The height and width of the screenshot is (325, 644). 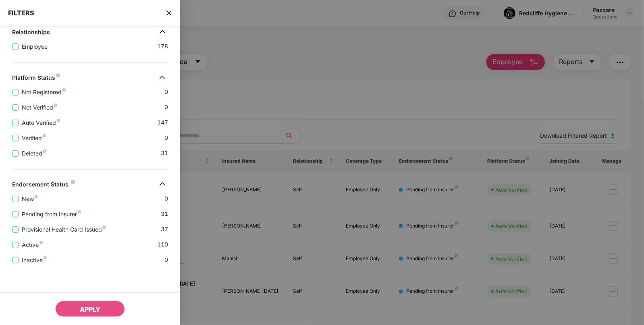 I want to click on span: Not Verified, so click(x=40, y=108).